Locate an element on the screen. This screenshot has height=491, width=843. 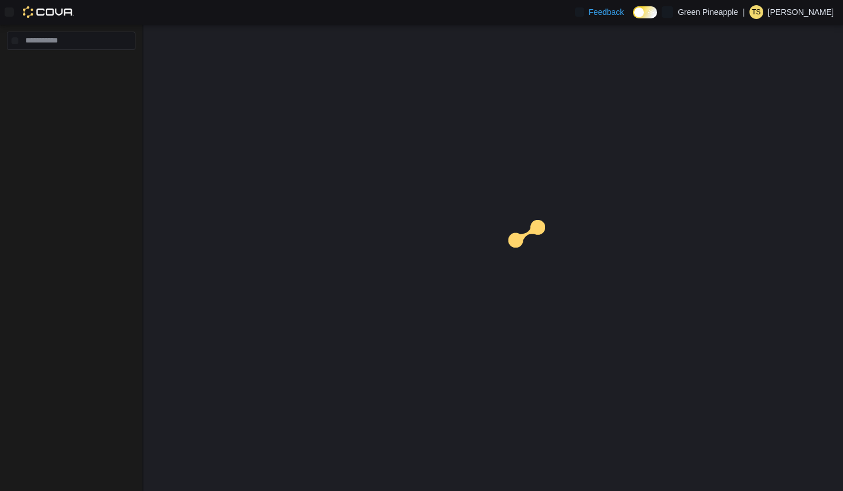
nav: Complex example is located at coordinates (71, 66).